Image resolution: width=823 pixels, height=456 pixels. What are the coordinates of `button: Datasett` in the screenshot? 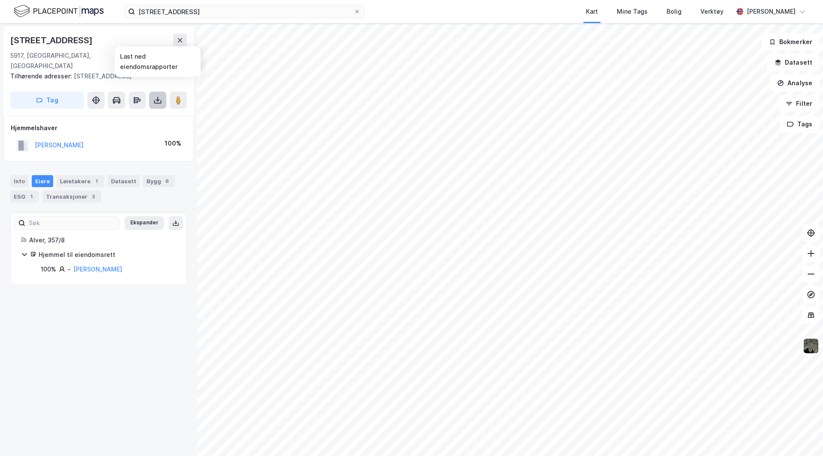 It's located at (793, 63).